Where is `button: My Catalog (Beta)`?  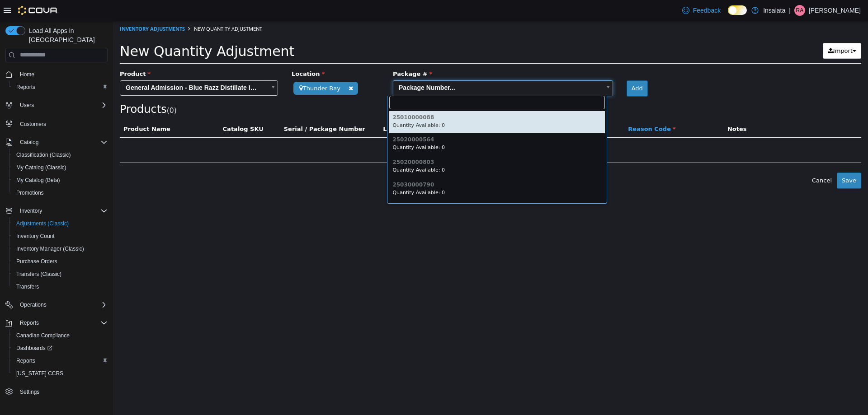
button: My Catalog (Beta) is located at coordinates (60, 180).